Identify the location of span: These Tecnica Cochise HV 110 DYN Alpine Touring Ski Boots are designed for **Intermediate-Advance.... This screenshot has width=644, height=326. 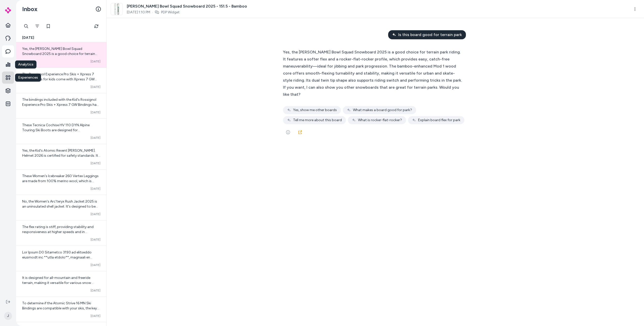
(59, 140).